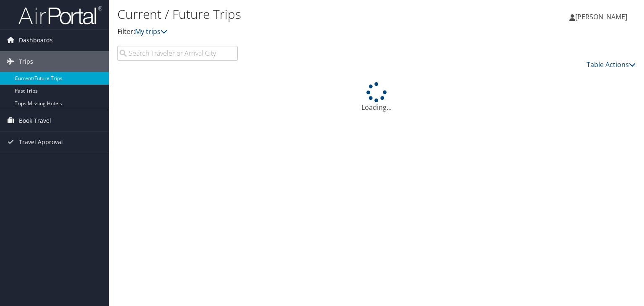 This screenshot has width=644, height=306. What do you see at coordinates (41, 142) in the screenshot?
I see `span: Travel Approval` at bounding box center [41, 142].